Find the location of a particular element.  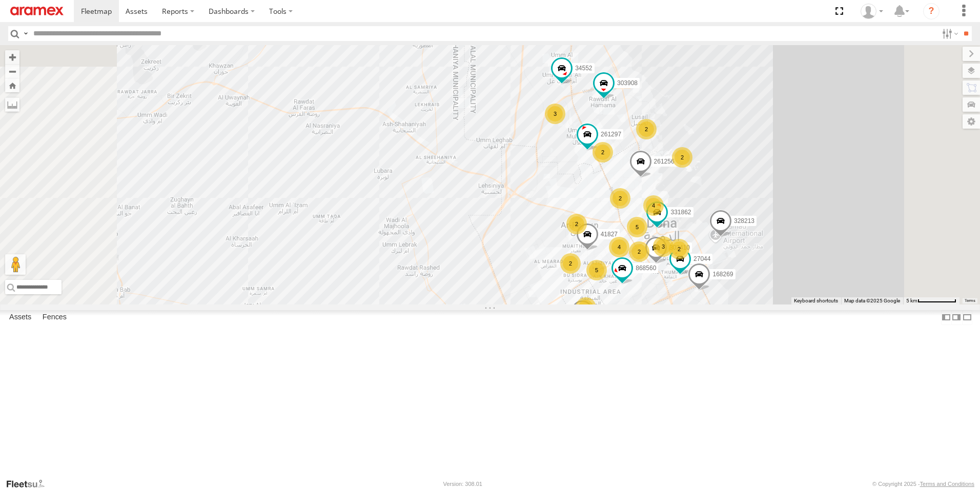

span: Map data ©2025 Google is located at coordinates (872, 300).